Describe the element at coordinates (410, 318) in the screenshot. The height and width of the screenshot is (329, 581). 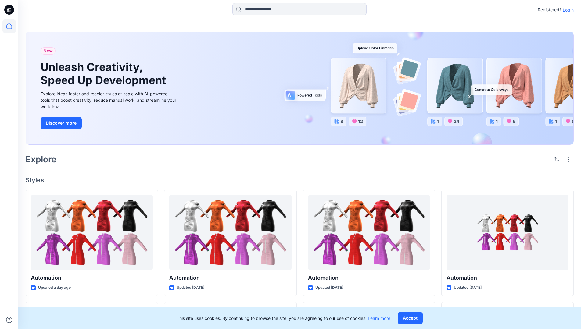
I see `button: Accept` at that location.